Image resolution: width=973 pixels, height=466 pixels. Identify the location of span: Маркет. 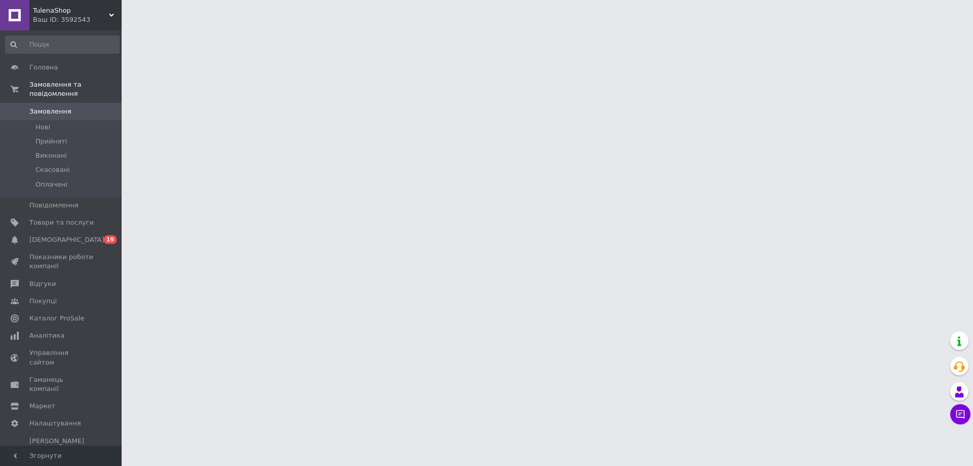
(42, 406).